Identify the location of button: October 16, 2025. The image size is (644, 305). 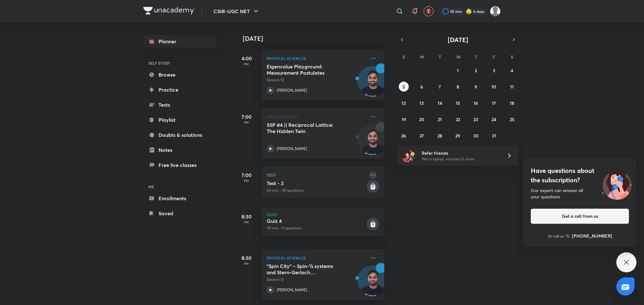
(476, 103).